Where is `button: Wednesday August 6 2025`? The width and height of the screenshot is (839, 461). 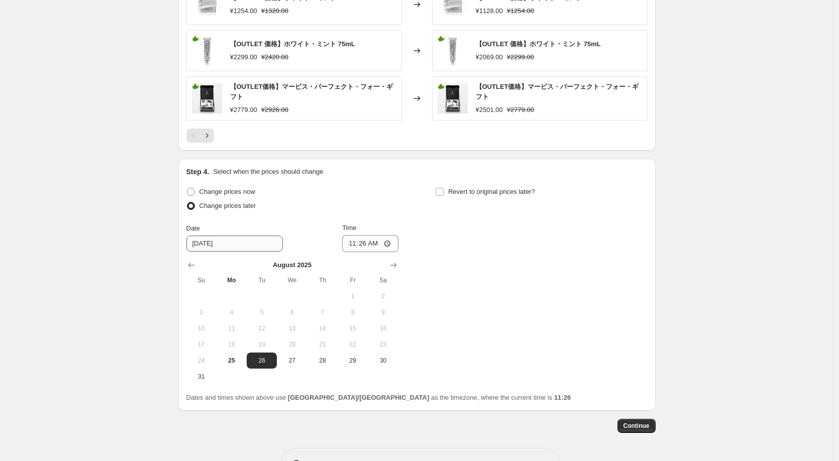
button: Wednesday August 6 2025 is located at coordinates (292, 313).